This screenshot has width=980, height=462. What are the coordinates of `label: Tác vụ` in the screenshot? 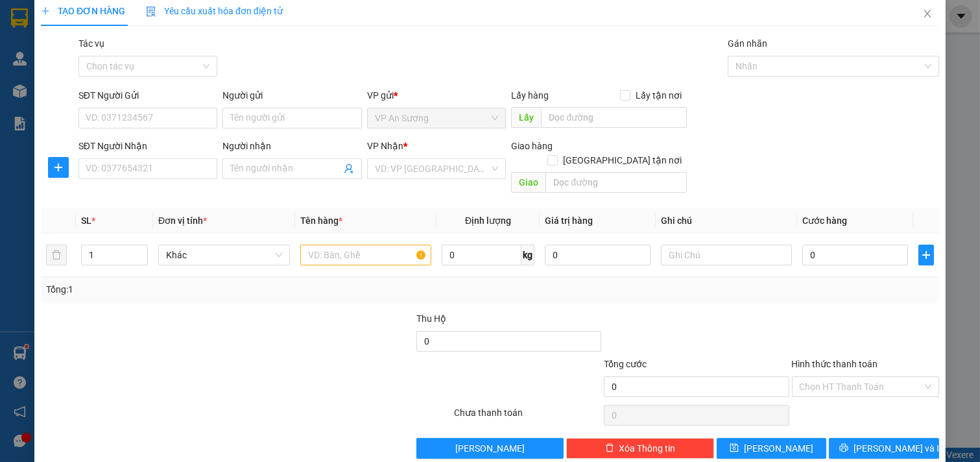 It's located at (92, 43).